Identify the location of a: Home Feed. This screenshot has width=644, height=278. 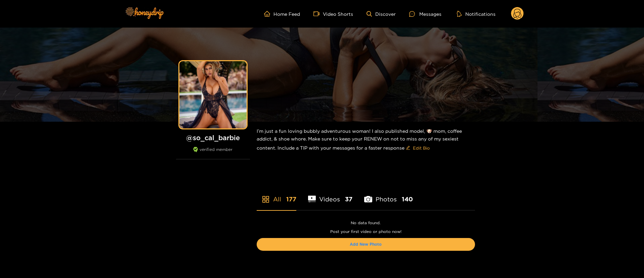
(282, 14).